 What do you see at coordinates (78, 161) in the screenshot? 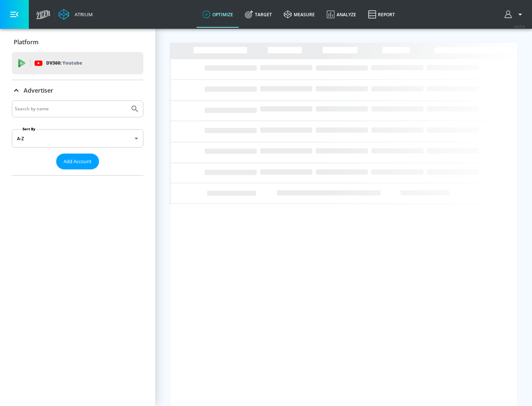
I see `button: Add Account` at bounding box center [78, 161].